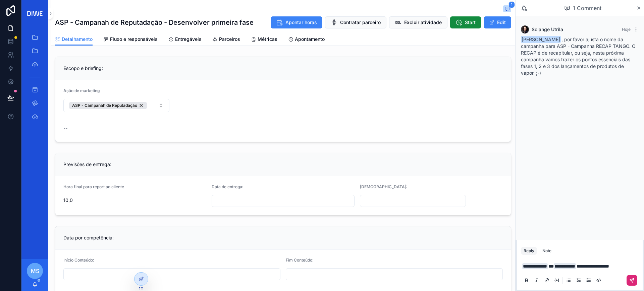 This screenshot has height=291, width=644. I want to click on button: Apontar horas, so click(296, 22).